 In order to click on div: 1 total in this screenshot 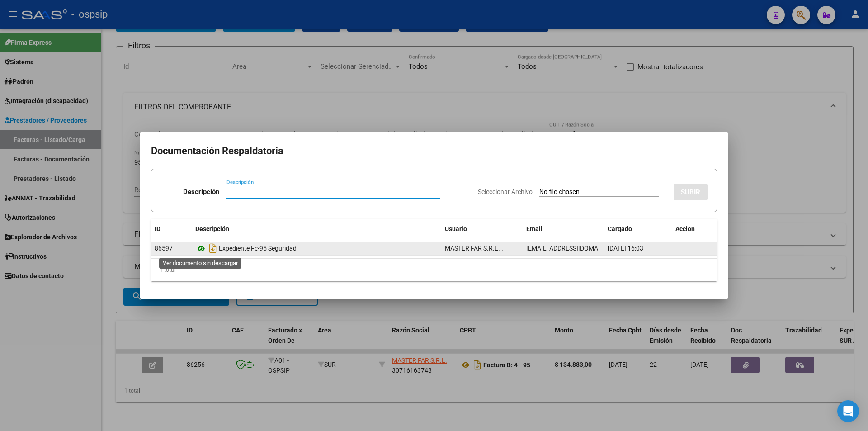, I will do `click(434, 270)`.